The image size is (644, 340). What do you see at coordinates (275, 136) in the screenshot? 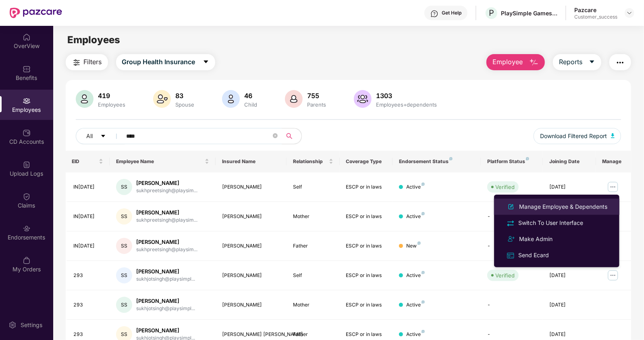
I see `span: close-circle` at bounding box center [275, 136].